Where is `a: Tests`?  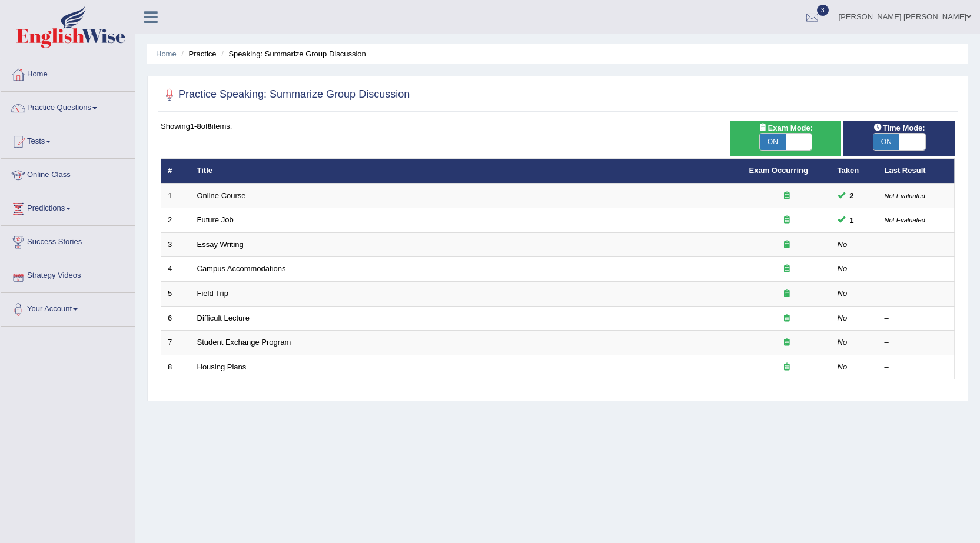 a: Tests is located at coordinates (68, 140).